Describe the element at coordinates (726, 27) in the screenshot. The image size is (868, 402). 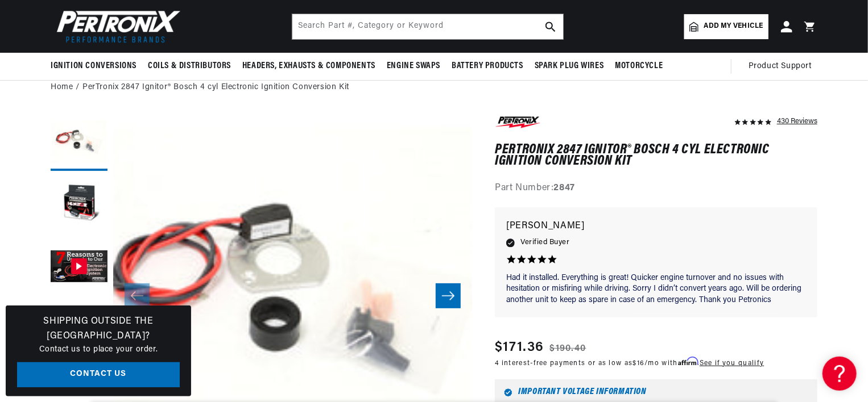
I see `a: Add my vehicle` at that location.